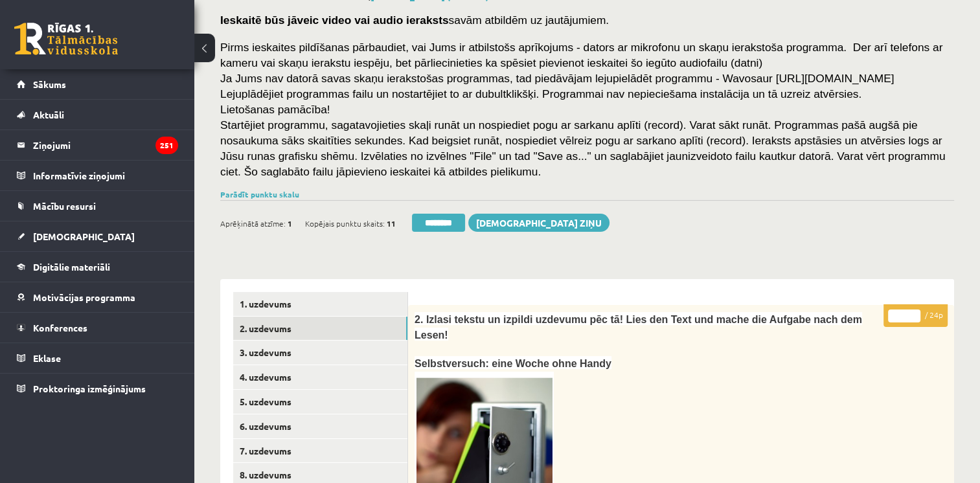  I want to click on a: Aktuāli, so click(98, 115).